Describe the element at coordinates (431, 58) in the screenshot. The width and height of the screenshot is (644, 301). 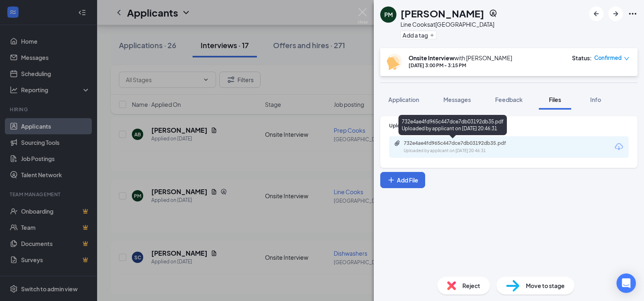
I see `b: Onsite Interview` at that location.